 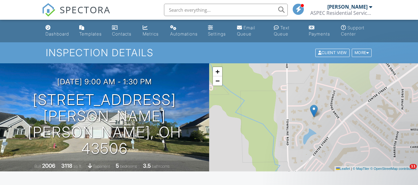 I want to click on span: SPECTORA, so click(x=85, y=10).